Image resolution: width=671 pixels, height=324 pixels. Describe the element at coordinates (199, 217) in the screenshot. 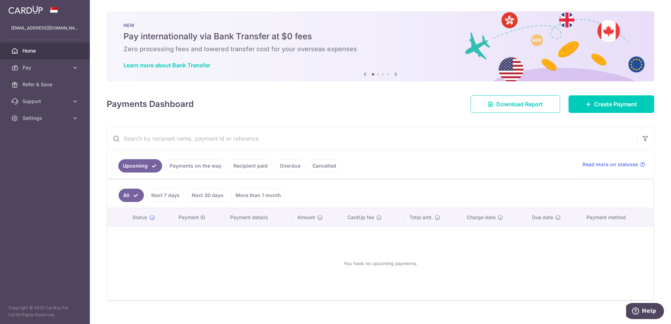

I see `th: Payment ID` at that location.